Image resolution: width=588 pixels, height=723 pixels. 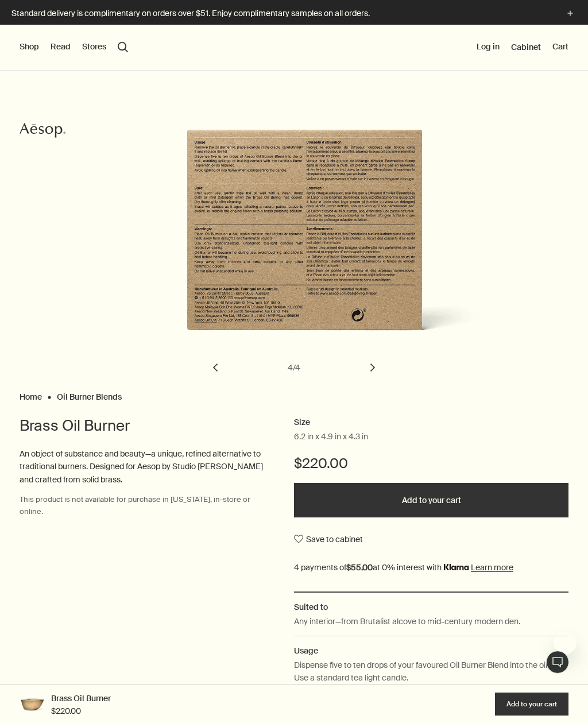 What do you see at coordinates (31, 394) in the screenshot?
I see `a: Home` at bounding box center [31, 394].